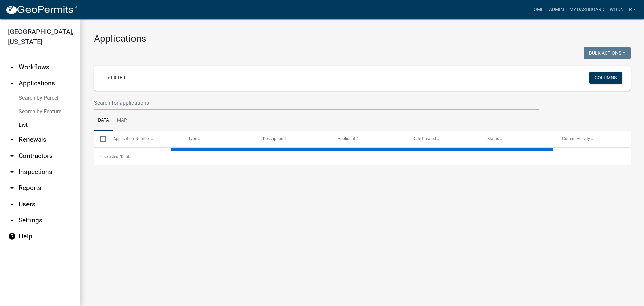 The width and height of the screenshot is (644, 306). What do you see at coordinates (273, 139) in the screenshot?
I see `span: Description` at bounding box center [273, 139].